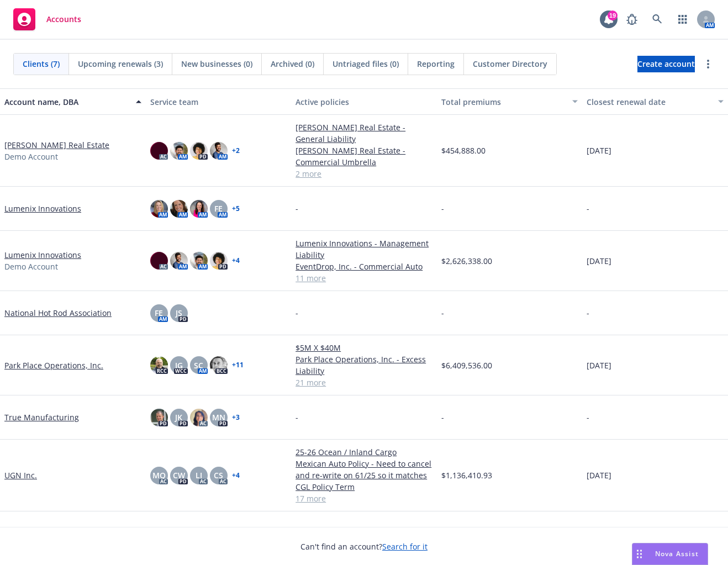 This screenshot has width=728, height=565. What do you see at coordinates (467, 475) in the screenshot?
I see `span: $1,136,410.93` at bounding box center [467, 475].